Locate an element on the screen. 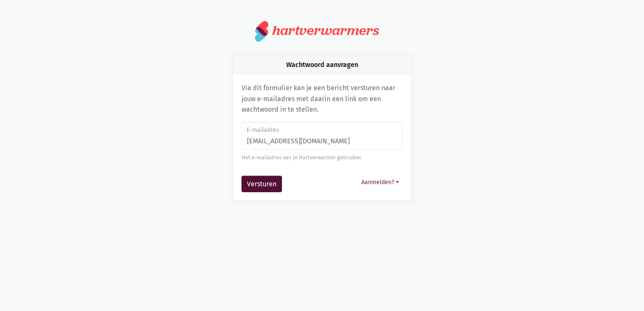 Image resolution: width=644 pixels, height=311 pixels. img: logo.svg is located at coordinates (262, 31).